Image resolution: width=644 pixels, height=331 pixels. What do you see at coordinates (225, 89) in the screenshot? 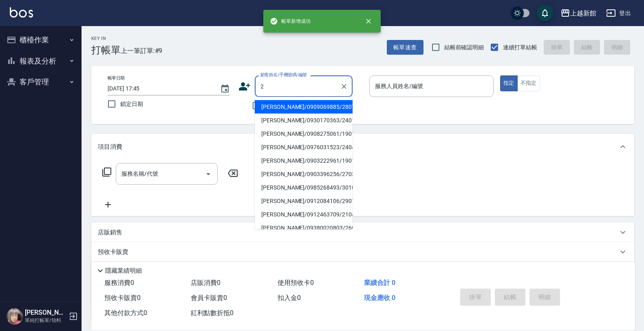
I see `button: Choose date, selected date is 2025-08-22` at bounding box center [225, 89].